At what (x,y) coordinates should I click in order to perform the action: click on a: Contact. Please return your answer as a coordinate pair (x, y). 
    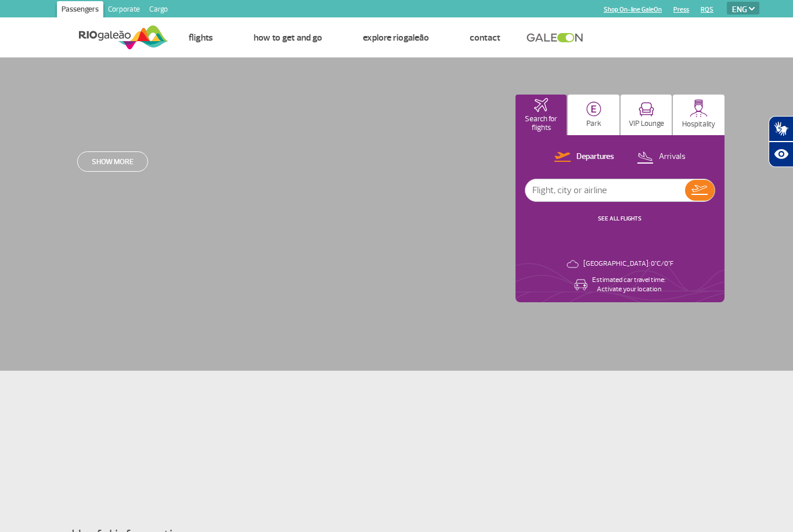
    Looking at the image, I should click on (485, 38).